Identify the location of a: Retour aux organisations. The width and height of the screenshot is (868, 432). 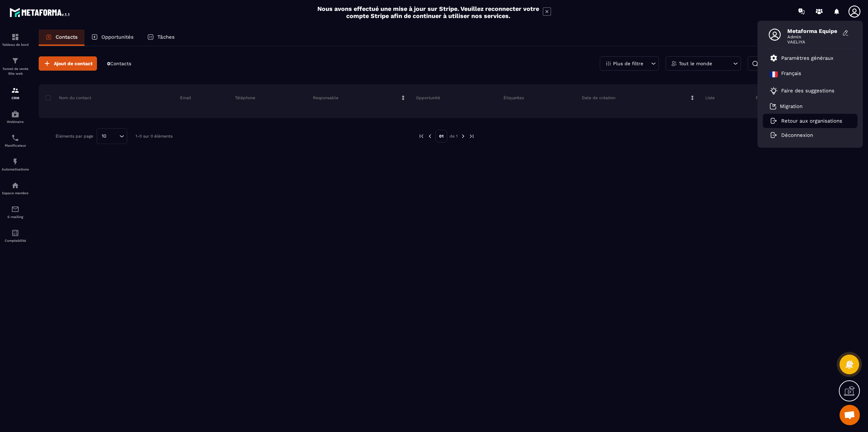
(806, 121).